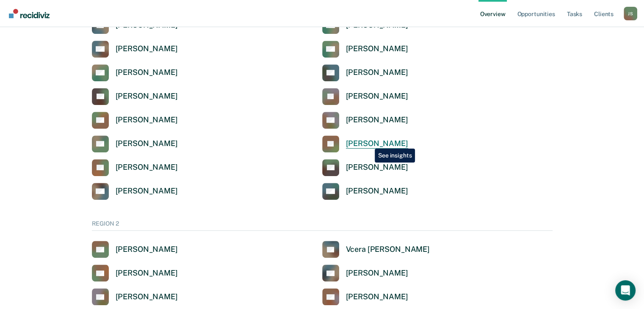  What do you see at coordinates (631, 13) in the screenshot?
I see `div: J S` at bounding box center [631, 13].